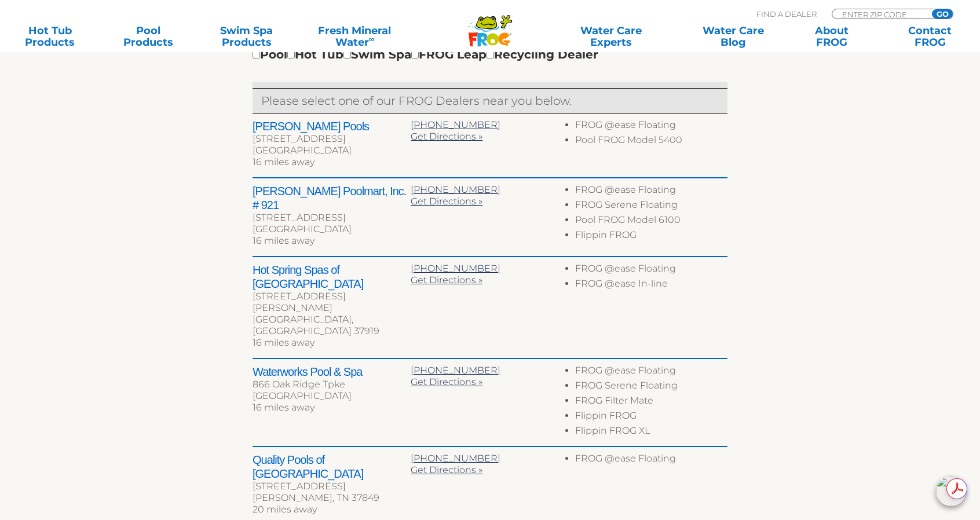 The height and width of the screenshot is (520, 980). I want to click on a: Water CareBlog, so click(734, 37).